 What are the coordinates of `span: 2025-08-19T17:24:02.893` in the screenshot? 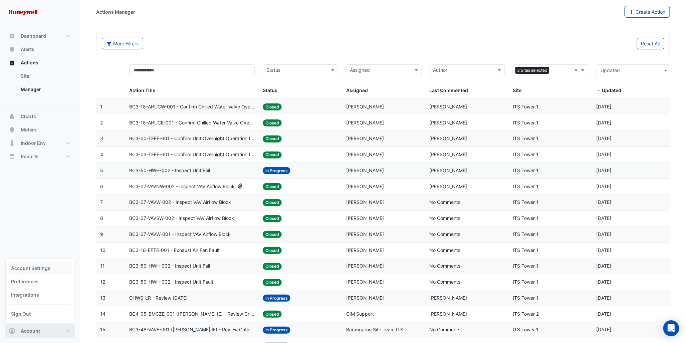 It's located at (603, 218).